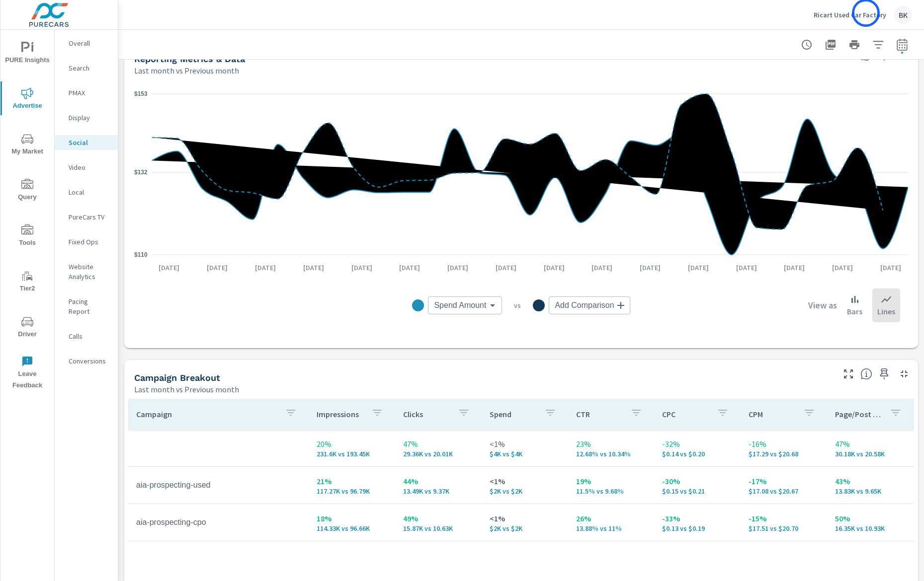 This screenshot has width=924, height=581. What do you see at coordinates (848, 374) in the screenshot?
I see `button: Make Fullscreen` at bounding box center [848, 374].